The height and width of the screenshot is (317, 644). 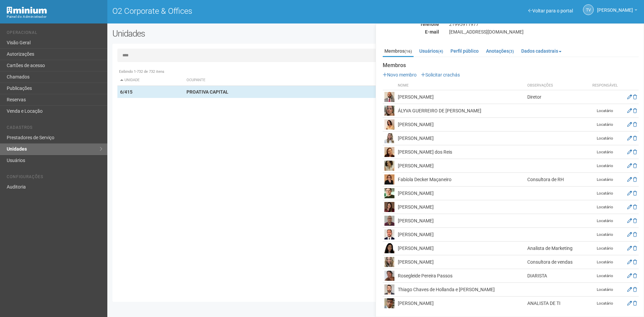 What do you see at coordinates (54, 178) in the screenshot?
I see `li: Configurações` at bounding box center [54, 178].